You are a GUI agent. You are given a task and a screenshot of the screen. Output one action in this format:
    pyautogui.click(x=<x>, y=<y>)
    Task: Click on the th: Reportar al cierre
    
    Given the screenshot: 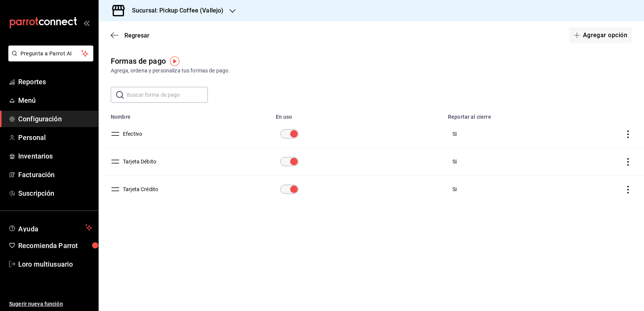 What is the action you would take?
    pyautogui.click(x=529, y=114)
    